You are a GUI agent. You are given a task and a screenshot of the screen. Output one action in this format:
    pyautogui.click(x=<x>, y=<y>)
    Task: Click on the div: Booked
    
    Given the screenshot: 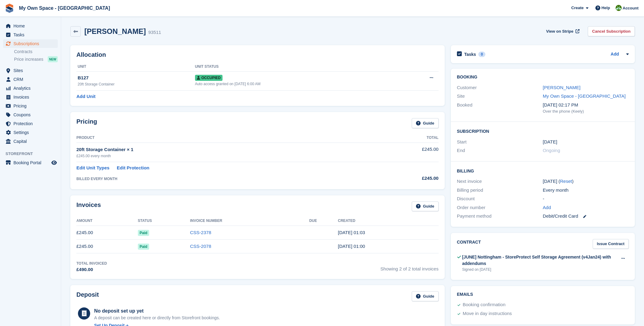 What is the action you would take?
    pyautogui.click(x=500, y=108)
    